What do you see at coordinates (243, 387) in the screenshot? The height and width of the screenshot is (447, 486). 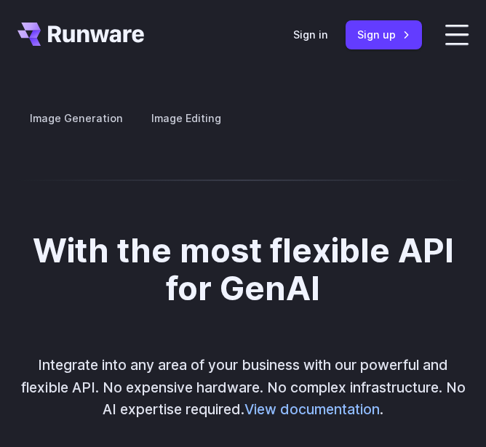 I see `p: Integrate into any area of your business with our powerful and flexible API. No expensive hardwar...` at bounding box center [243, 387].